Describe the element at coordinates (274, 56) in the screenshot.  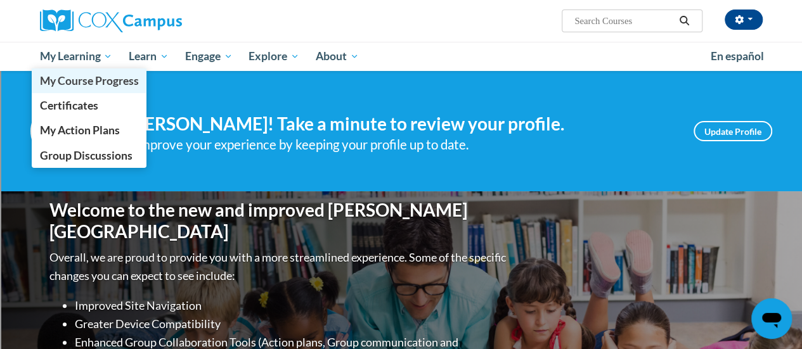
I see `a: Explore` at that location.